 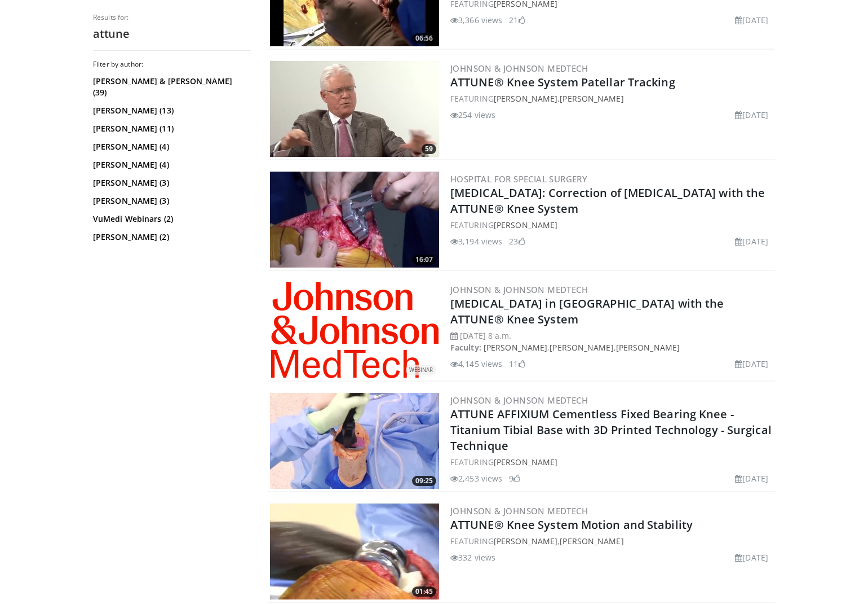 What do you see at coordinates (519, 179) in the screenshot?
I see `a: Hospital for Special Surgery` at bounding box center [519, 179].